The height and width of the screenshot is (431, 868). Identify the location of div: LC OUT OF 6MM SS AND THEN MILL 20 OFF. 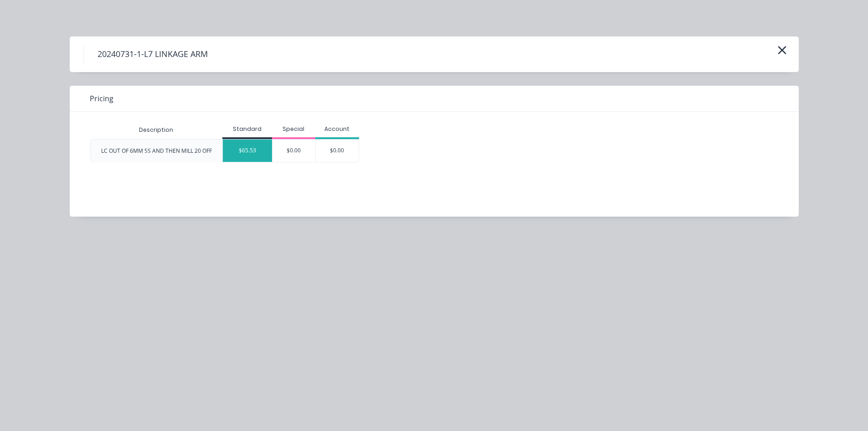
(156, 151).